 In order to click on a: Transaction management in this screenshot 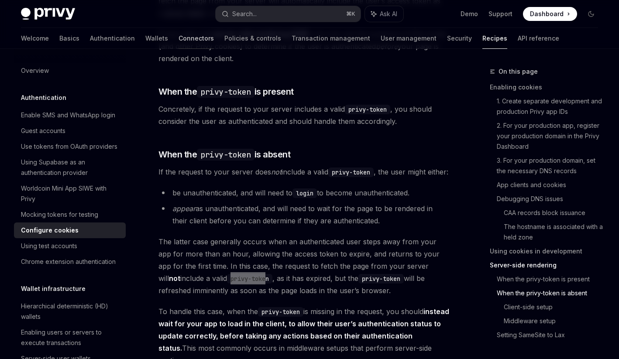, I will do `click(331, 38)`.